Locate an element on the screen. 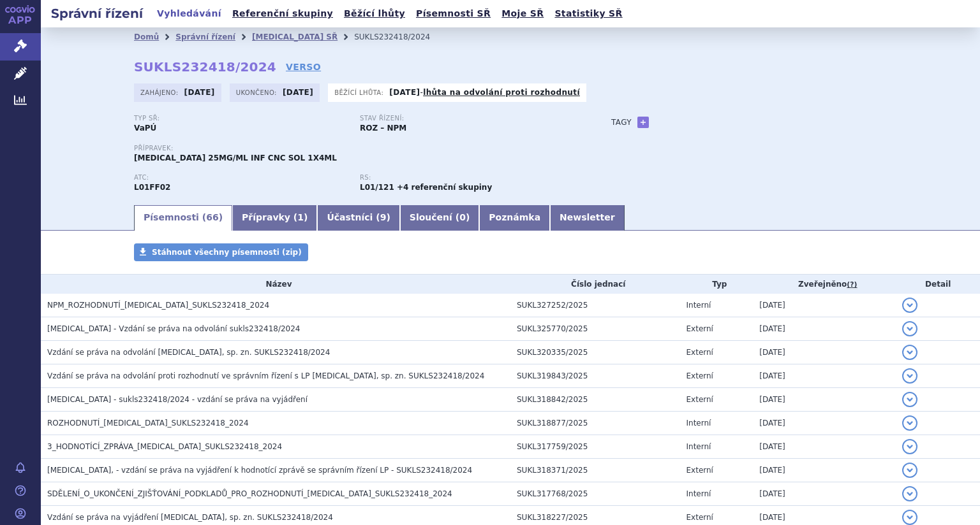 The height and width of the screenshot is (525, 980). span: NPM_ROZHODNUTÍ_KEYTRUDA_SUKLS232418_2024 is located at coordinates (158, 306).